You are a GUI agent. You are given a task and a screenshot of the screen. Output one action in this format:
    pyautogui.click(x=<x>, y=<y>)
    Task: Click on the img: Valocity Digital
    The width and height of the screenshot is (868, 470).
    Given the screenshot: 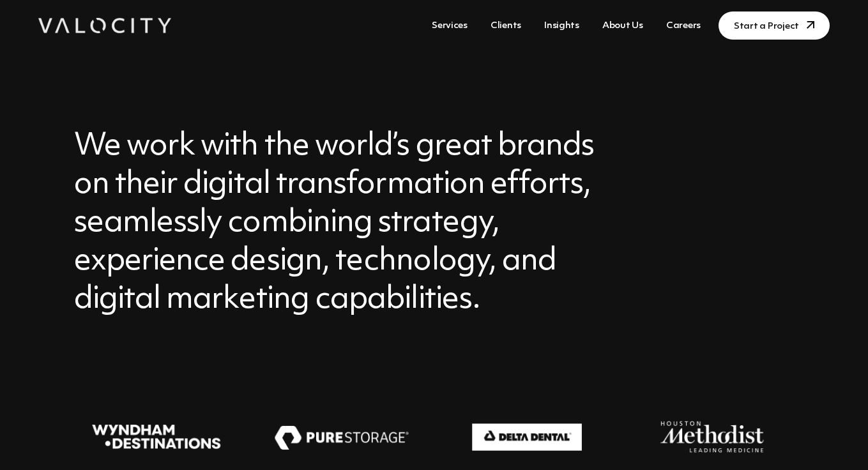 What is the action you would take?
    pyautogui.click(x=104, y=26)
    